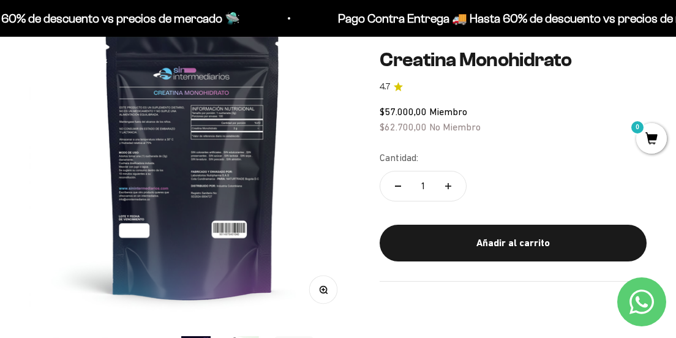  Describe the element at coordinates (637, 127) in the screenshot. I see `mark: 0` at that location.